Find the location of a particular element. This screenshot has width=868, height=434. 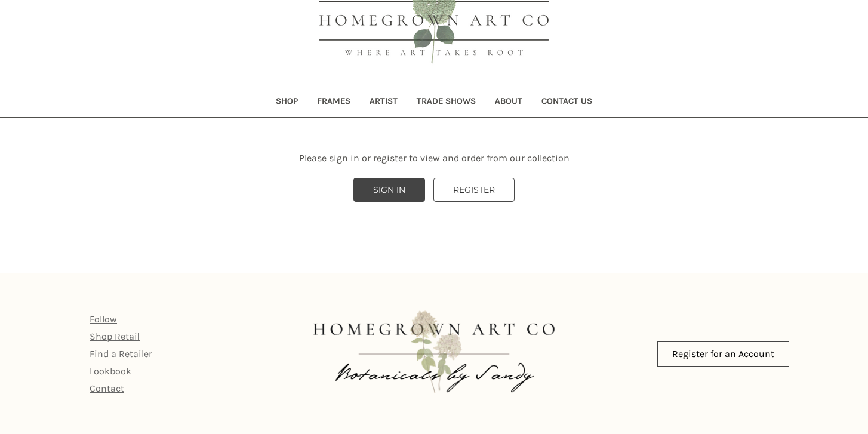

a: Lookbook is located at coordinates (110, 370).